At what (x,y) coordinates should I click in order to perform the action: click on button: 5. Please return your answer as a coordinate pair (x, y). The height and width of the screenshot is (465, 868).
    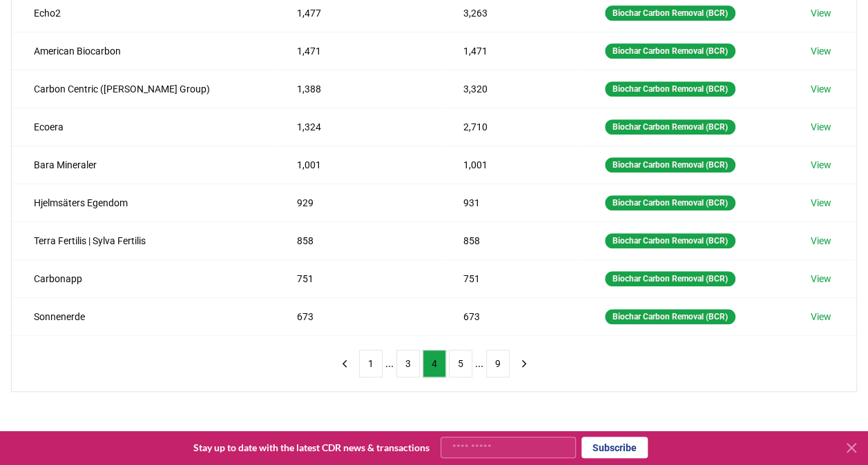
    Looking at the image, I should click on (461, 364).